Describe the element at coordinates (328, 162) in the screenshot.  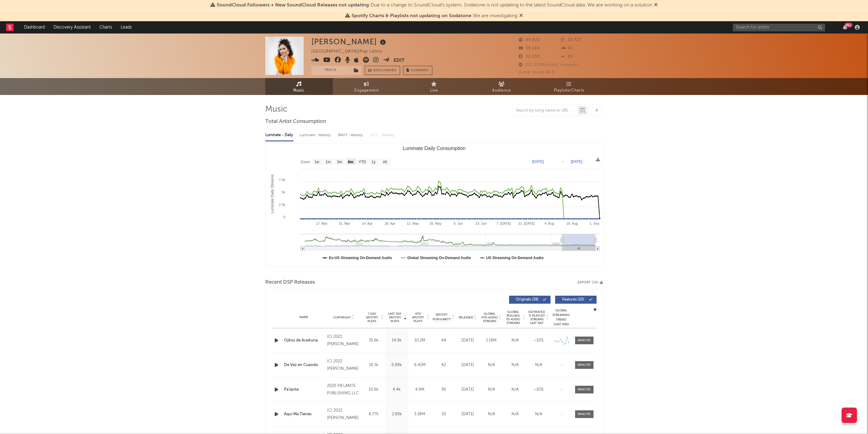
I see `text: 1m` at that location.